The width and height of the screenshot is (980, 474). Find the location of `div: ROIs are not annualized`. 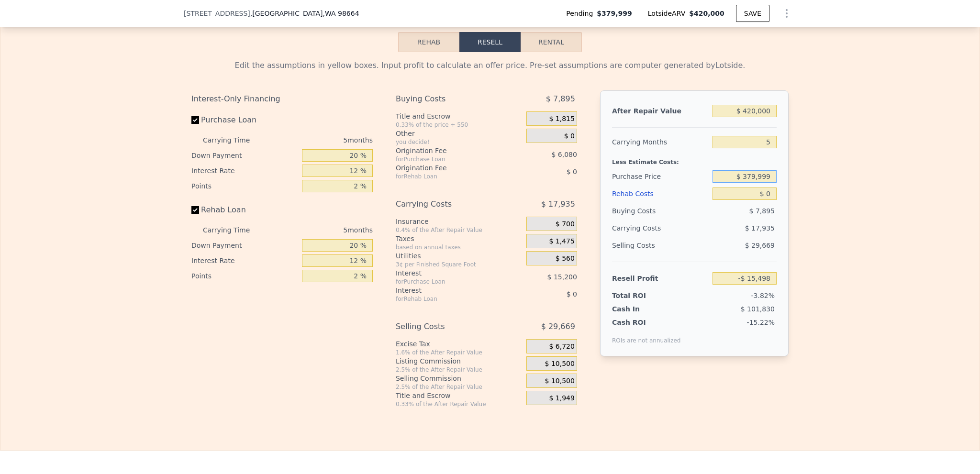

div: ROIs are not annualized is located at coordinates (646, 336).